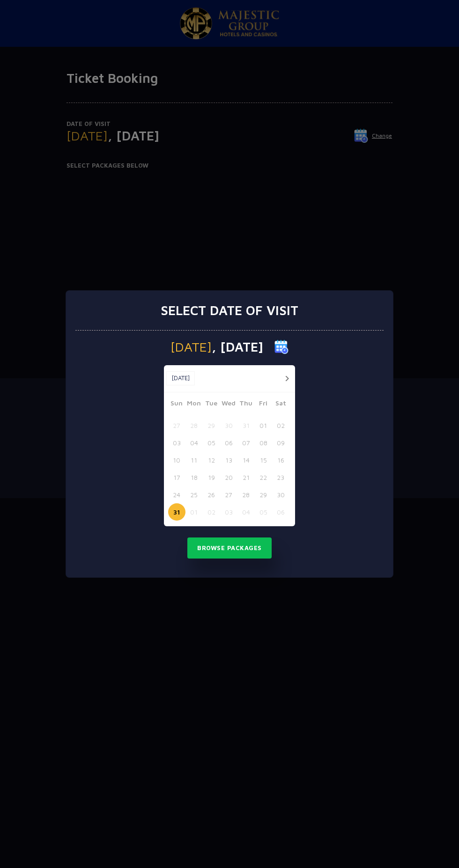  What do you see at coordinates (211, 494) in the screenshot?
I see `button: 26` at bounding box center [211, 494].